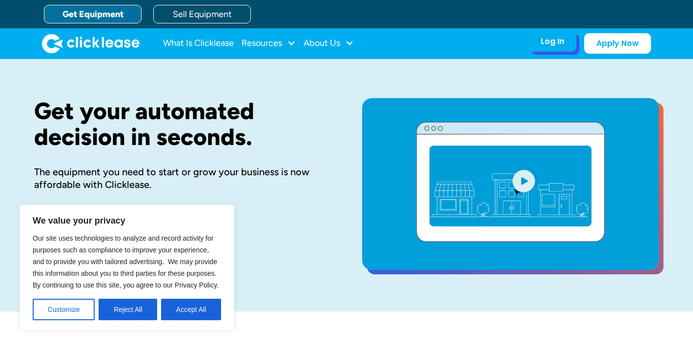 This screenshot has height=350, width=693. Describe the element at coordinates (191, 310) in the screenshot. I see `button: Accept All` at that location.